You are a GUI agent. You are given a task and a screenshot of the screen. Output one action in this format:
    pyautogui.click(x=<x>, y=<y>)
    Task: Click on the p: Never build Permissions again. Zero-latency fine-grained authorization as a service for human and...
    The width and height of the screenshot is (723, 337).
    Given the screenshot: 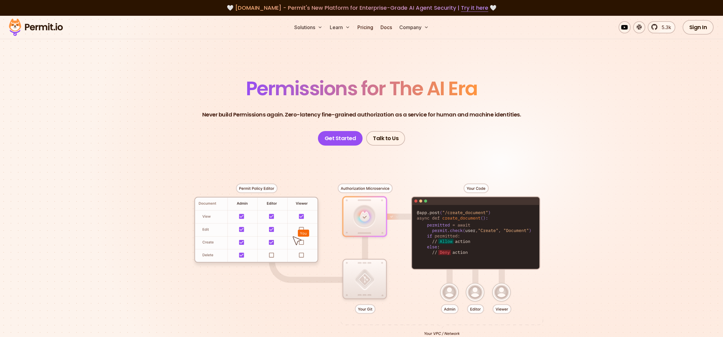 What is the action you would take?
    pyautogui.click(x=362, y=115)
    